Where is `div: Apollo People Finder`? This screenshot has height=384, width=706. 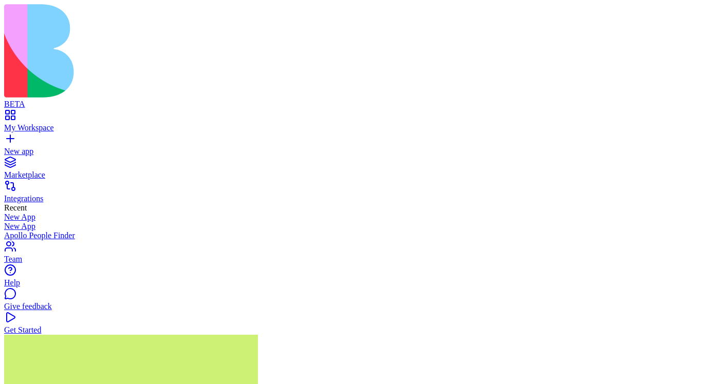 div: Apollo People Finder is located at coordinates (353, 236).